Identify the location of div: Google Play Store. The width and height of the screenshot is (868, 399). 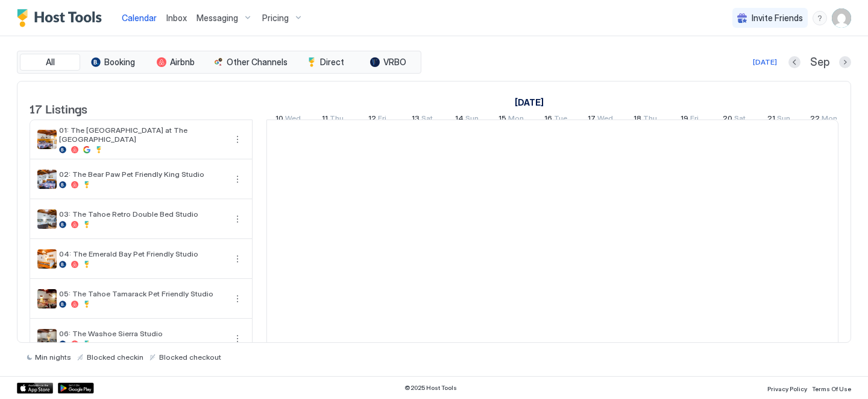
(76, 388).